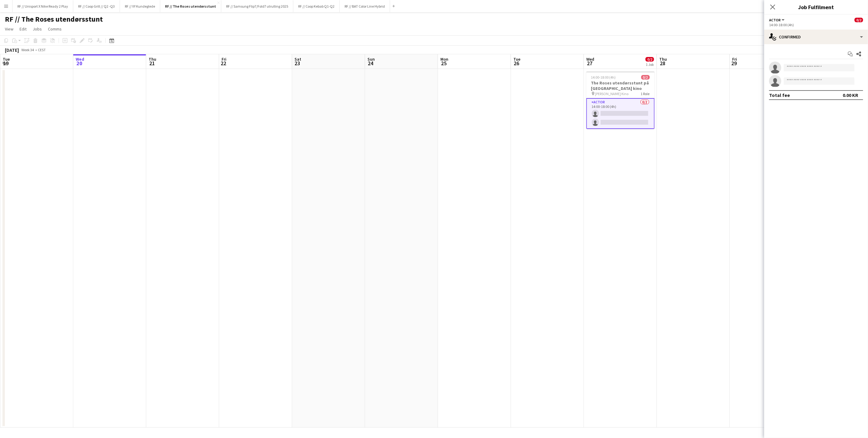  What do you see at coordinates (620, 113) in the screenshot?
I see `app-card-role: Actor0/214:00-18:00 (4h)` at bounding box center [620, 113].